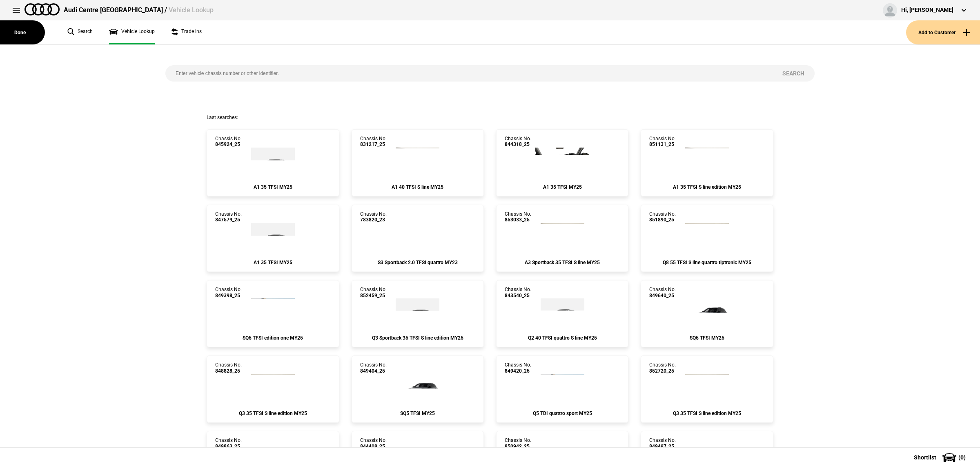 The image size is (980, 468). What do you see at coordinates (706, 164) in the screenshot?
I see `img: Audi_GBACHG_25_ZV_2Y0E_PS1_WA9_WBX_6H4_PX2_2Z7_6FB_C5Q_N2T_(Nadin:_2Z7_6FB_6H4_C43_C5Q_N2T_PS1_PX...` at bounding box center [706, 164].